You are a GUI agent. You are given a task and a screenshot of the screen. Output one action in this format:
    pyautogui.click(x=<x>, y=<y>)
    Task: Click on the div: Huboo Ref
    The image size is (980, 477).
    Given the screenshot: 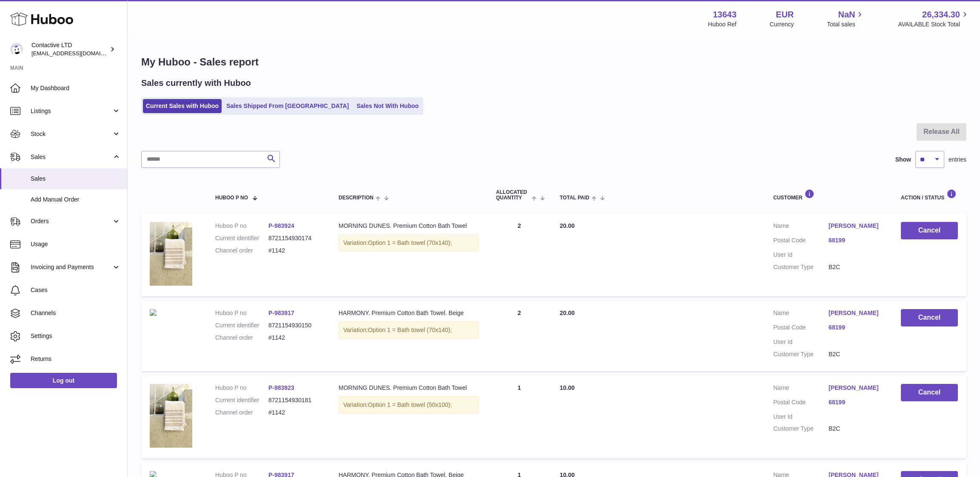 What is the action you would take?
    pyautogui.click(x=722, y=24)
    